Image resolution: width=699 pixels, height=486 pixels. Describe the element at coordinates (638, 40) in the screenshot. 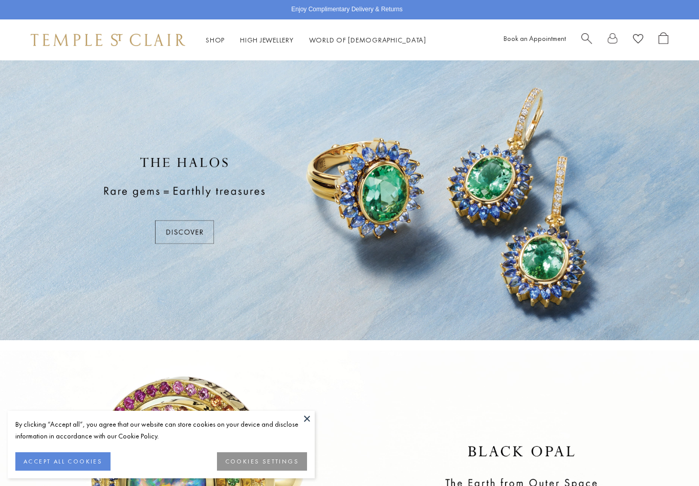

I see `a: View Wishlist` at that location.